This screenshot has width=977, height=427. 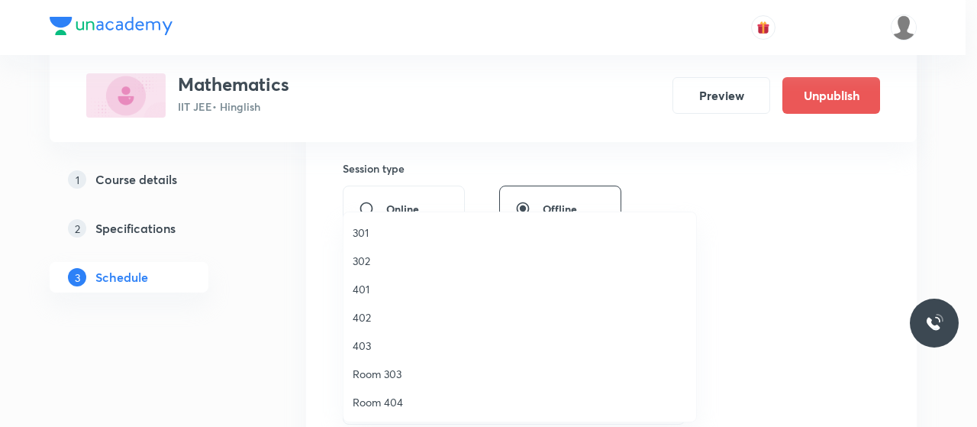 I want to click on span: 302, so click(x=520, y=260).